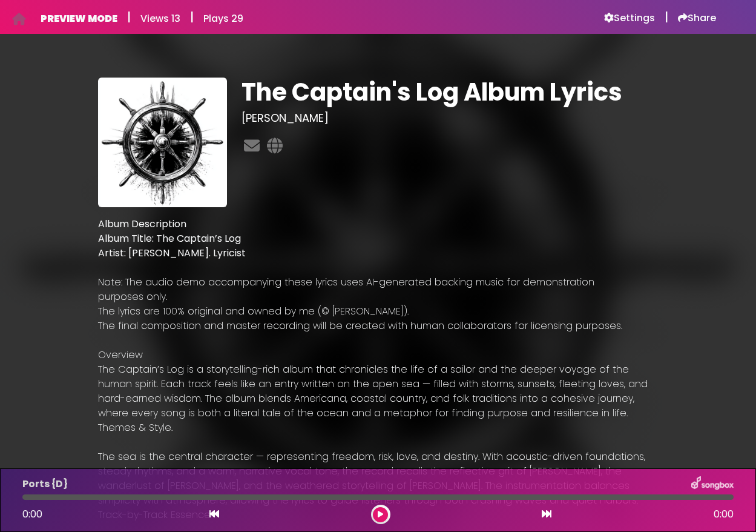 This screenshot has width=756, height=532. I want to click on h6: Plays 29, so click(223, 18).